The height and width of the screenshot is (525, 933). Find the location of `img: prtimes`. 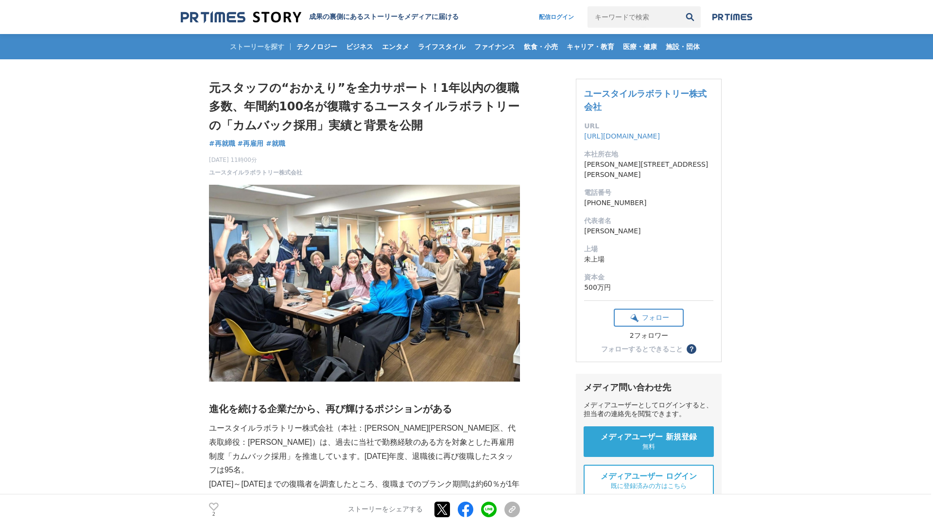

img: prtimes is located at coordinates (732, 17).